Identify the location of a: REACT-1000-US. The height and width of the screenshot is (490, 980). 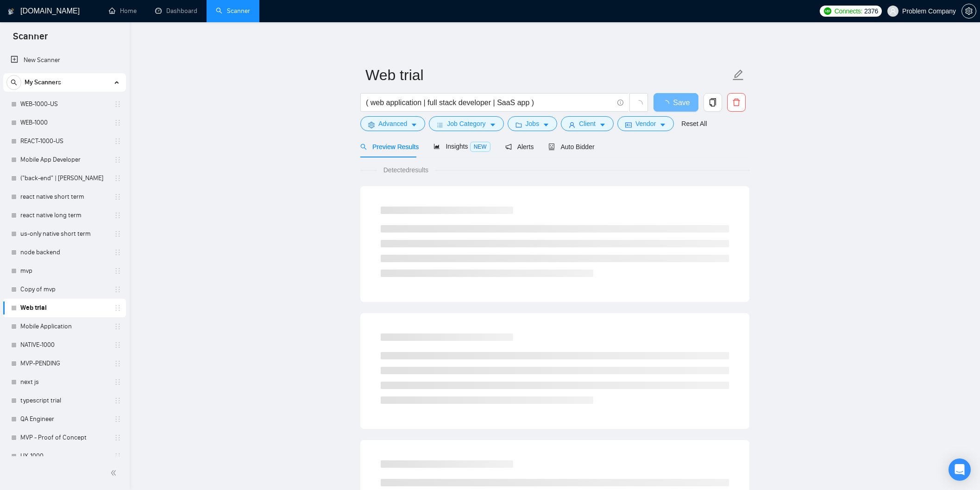
(64, 142).